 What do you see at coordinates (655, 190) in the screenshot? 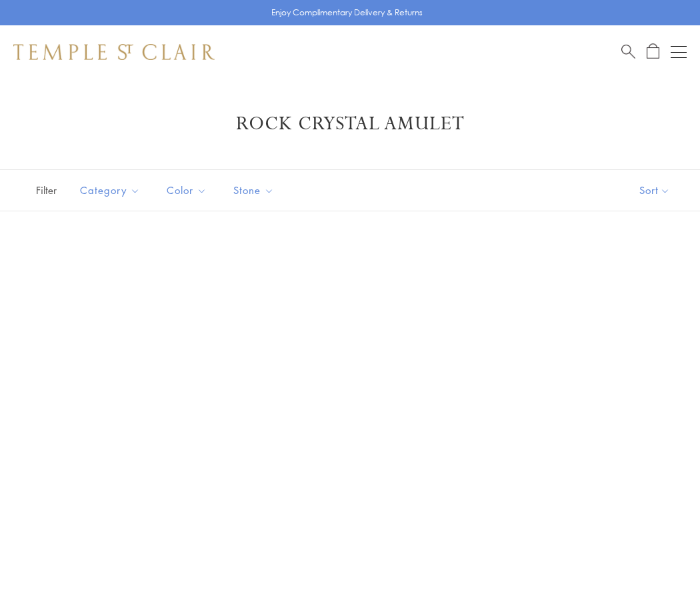
I see `button: Show sort by` at bounding box center [655, 190].